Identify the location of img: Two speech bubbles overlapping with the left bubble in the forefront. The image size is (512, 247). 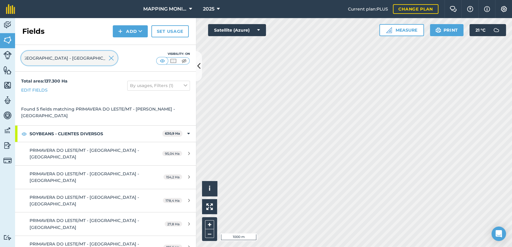
(453, 9).